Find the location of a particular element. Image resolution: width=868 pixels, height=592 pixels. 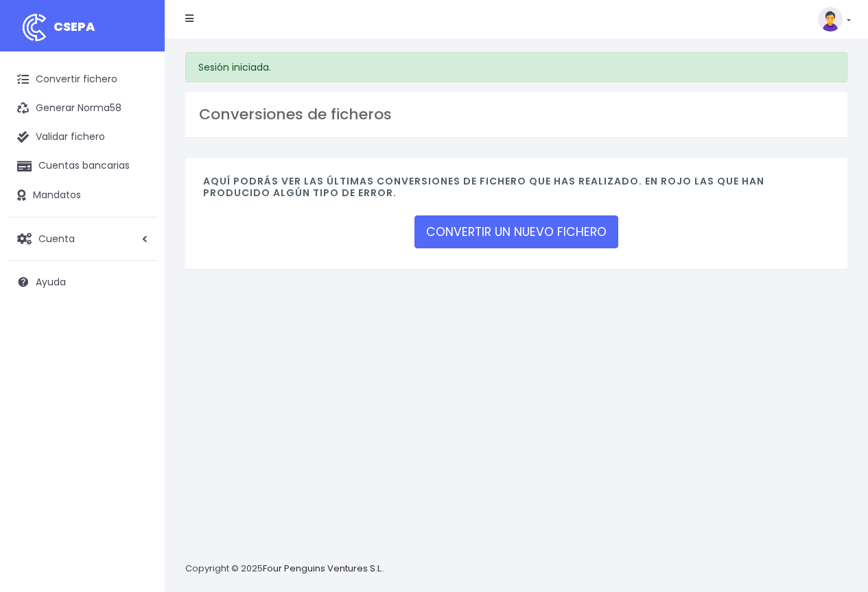

a: Four Penguins Ventures S.L. is located at coordinates (322, 568).